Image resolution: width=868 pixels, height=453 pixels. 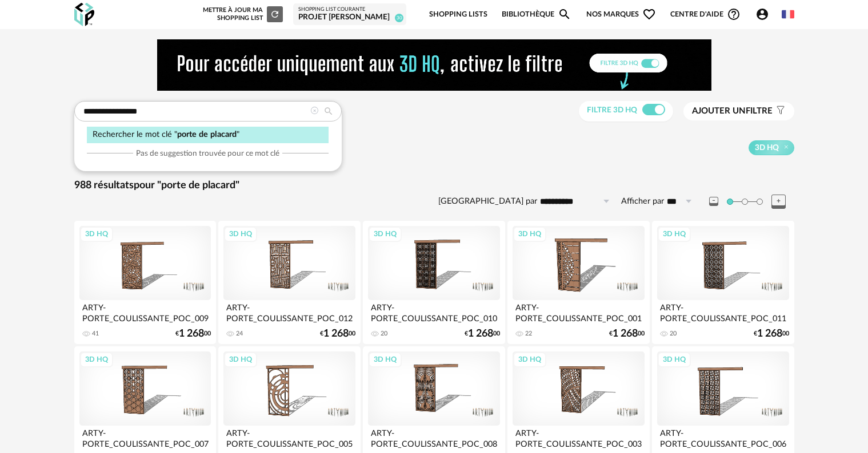 What do you see at coordinates (350, 10) in the screenshot?
I see `div: Shopping List courante` at bounding box center [350, 10].